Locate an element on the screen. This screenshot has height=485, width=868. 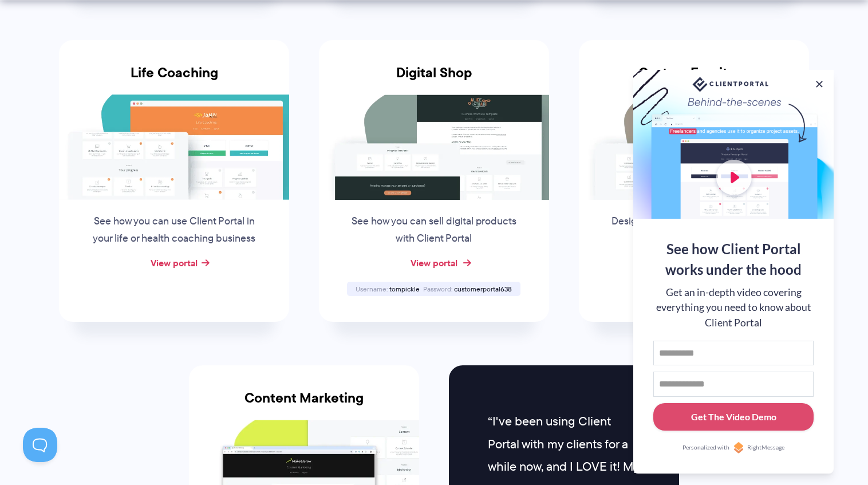
div: Get an in-depth video covering everything you need to know about Client Portal is located at coordinates (734, 307).